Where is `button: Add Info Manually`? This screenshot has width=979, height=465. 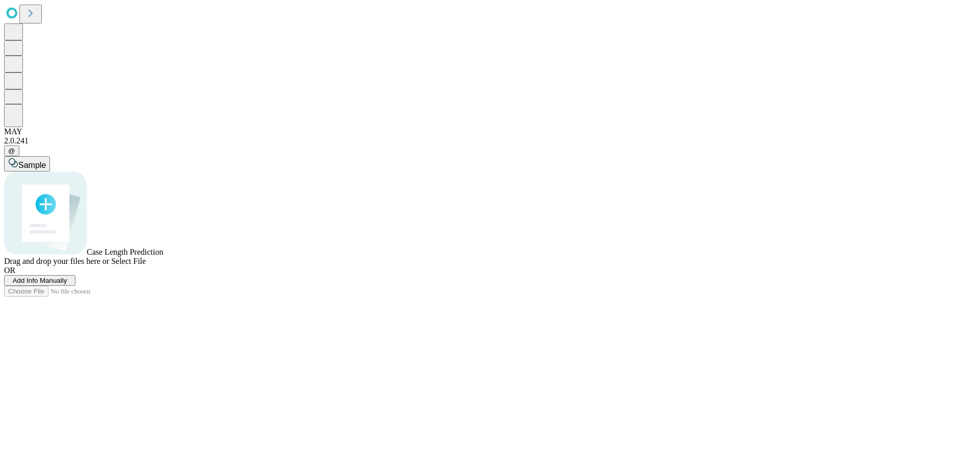
button: Add Info Manually is located at coordinates (40, 280).